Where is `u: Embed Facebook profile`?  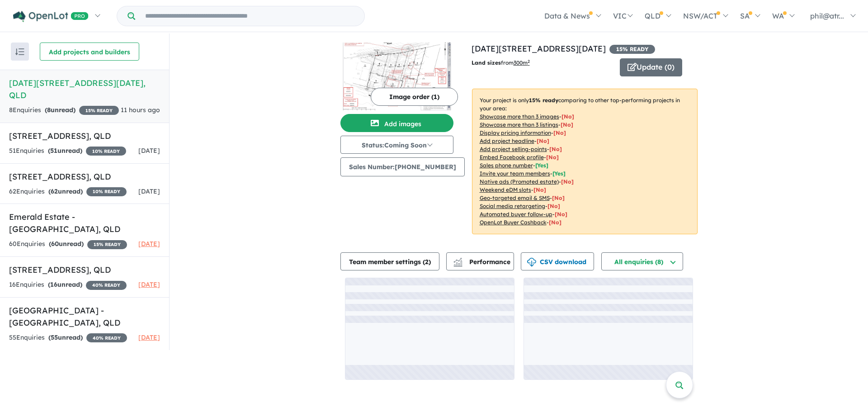
u: Embed Facebook profile is located at coordinates (512, 157).